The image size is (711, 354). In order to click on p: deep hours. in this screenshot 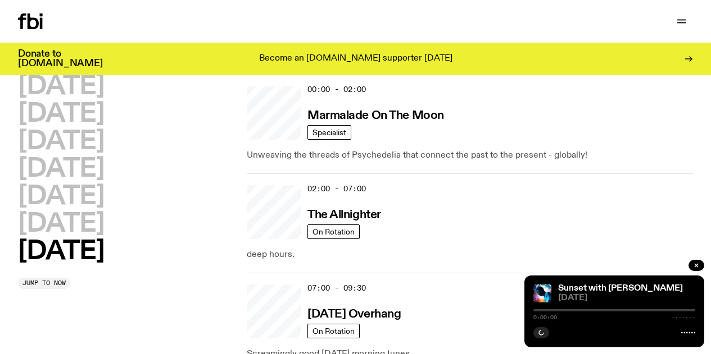, I will do `click(470, 255)`.